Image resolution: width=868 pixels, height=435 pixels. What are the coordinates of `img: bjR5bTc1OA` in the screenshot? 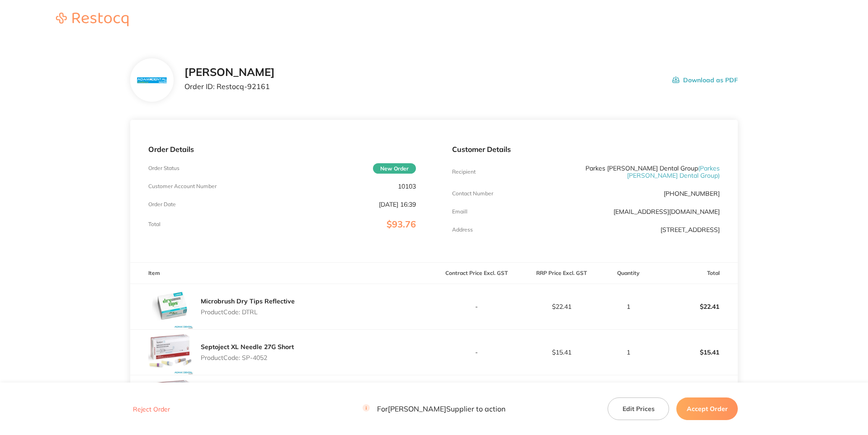 It's located at (171, 352).